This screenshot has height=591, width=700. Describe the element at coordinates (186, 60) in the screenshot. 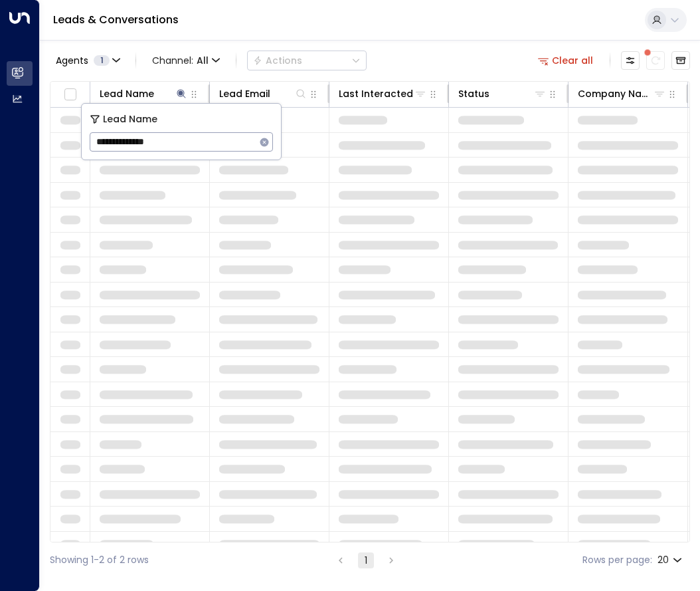

I see `button: Channel:All` at that location.